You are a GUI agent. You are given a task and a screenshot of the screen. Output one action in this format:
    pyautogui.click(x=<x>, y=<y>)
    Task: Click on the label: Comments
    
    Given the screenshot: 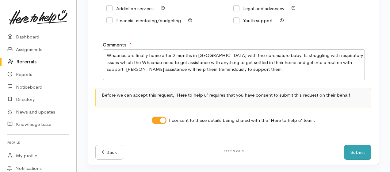 What is the action you would take?
    pyautogui.click(x=114, y=45)
    